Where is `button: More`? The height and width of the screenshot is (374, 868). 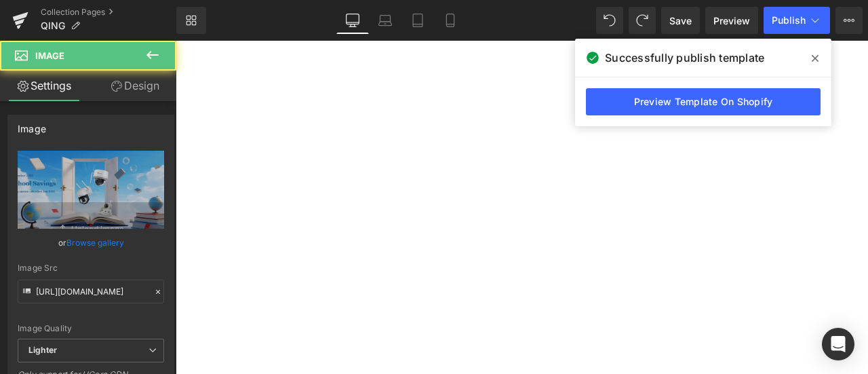 button: More is located at coordinates (849, 20).